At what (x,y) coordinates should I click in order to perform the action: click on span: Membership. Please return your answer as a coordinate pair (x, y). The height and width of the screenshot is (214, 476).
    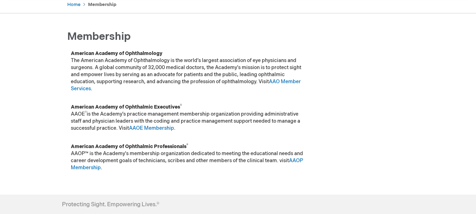
    Looking at the image, I should click on (99, 37).